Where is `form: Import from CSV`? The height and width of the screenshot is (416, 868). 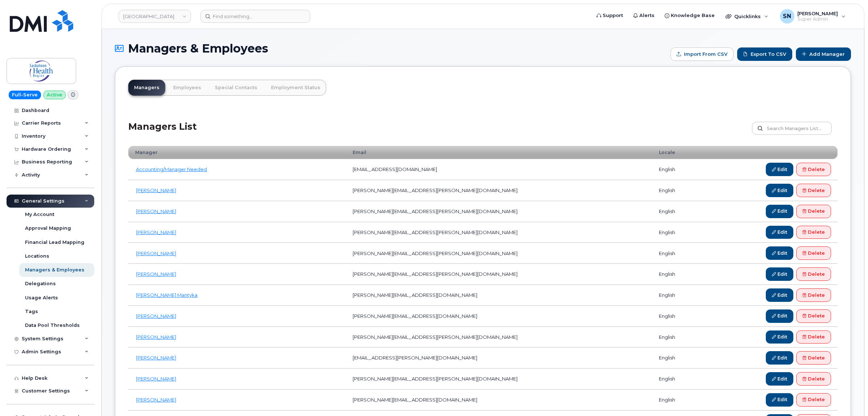 form: Import from CSV is located at coordinates (702, 54).